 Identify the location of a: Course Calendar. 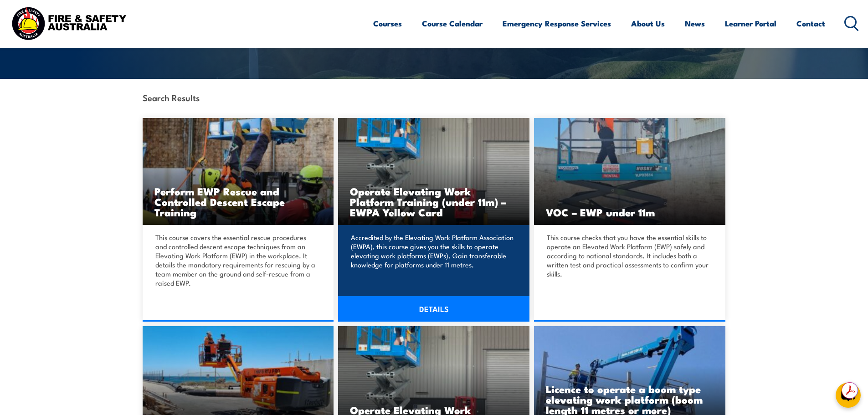
(452, 23).